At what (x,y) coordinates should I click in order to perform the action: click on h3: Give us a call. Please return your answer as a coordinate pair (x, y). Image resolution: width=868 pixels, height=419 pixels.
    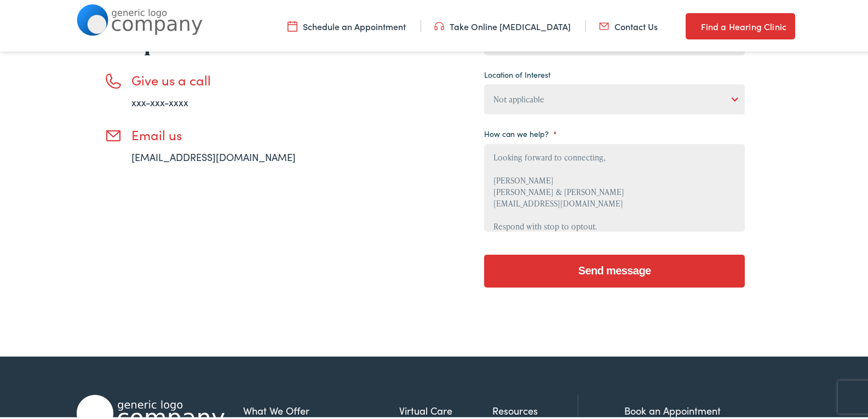
    Looking at the image, I should click on (230, 78).